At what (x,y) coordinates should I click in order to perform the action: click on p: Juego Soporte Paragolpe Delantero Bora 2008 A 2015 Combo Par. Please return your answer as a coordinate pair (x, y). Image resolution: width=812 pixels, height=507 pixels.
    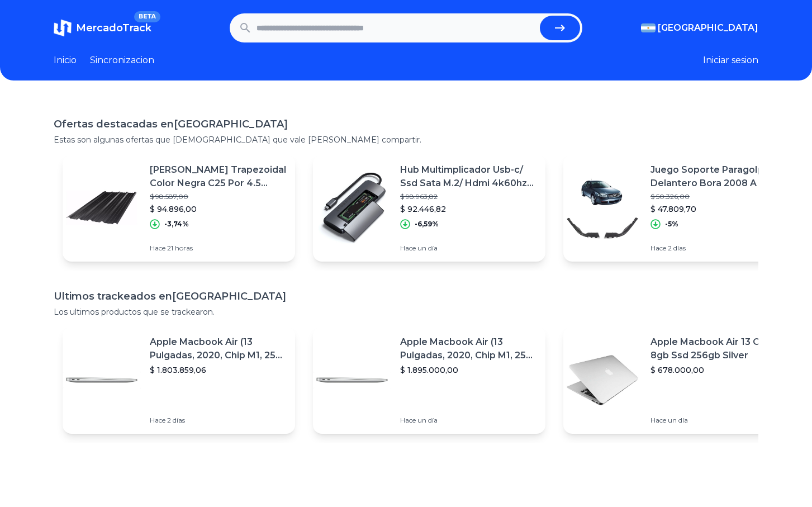
    Looking at the image, I should click on (719, 176).